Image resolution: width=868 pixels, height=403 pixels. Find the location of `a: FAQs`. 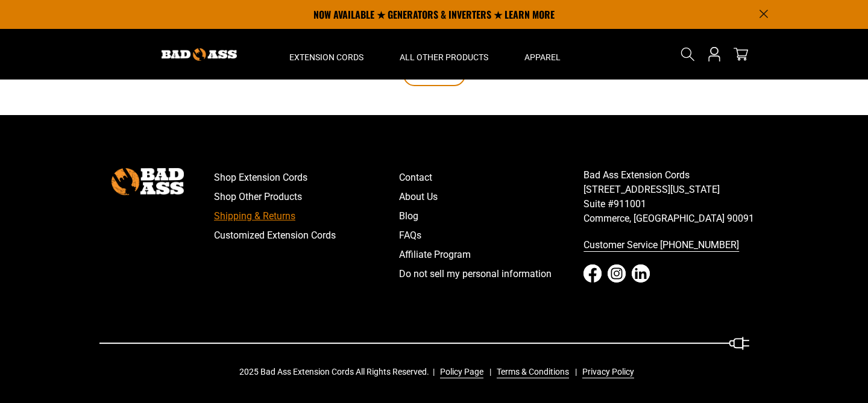

a: FAQs is located at coordinates (492, 235).